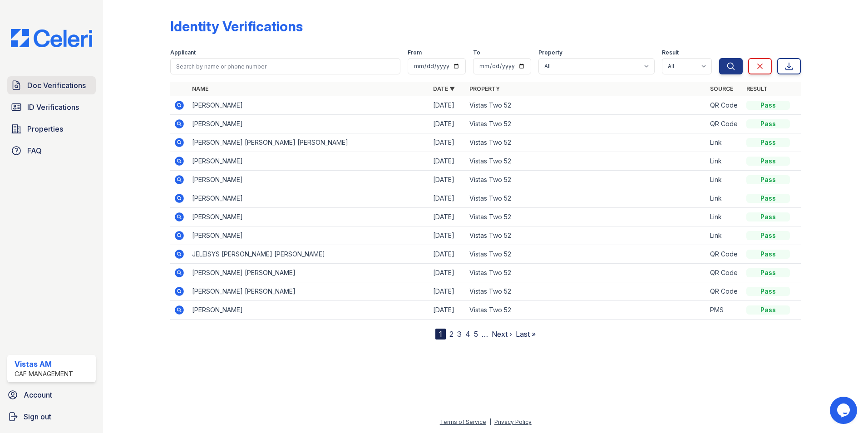 The width and height of the screenshot is (868, 433). I want to click on div: CAF Management, so click(43, 374).